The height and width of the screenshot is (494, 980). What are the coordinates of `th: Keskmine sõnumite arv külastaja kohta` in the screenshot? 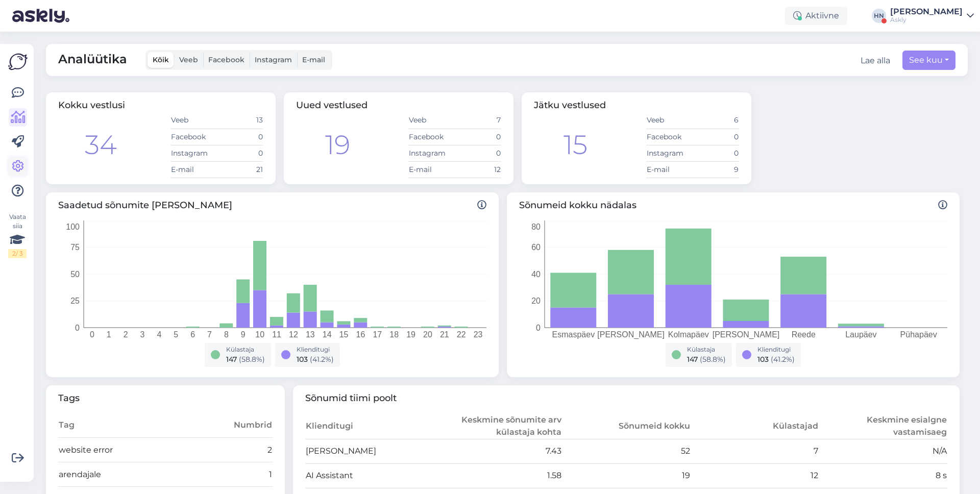 It's located at (498, 426).